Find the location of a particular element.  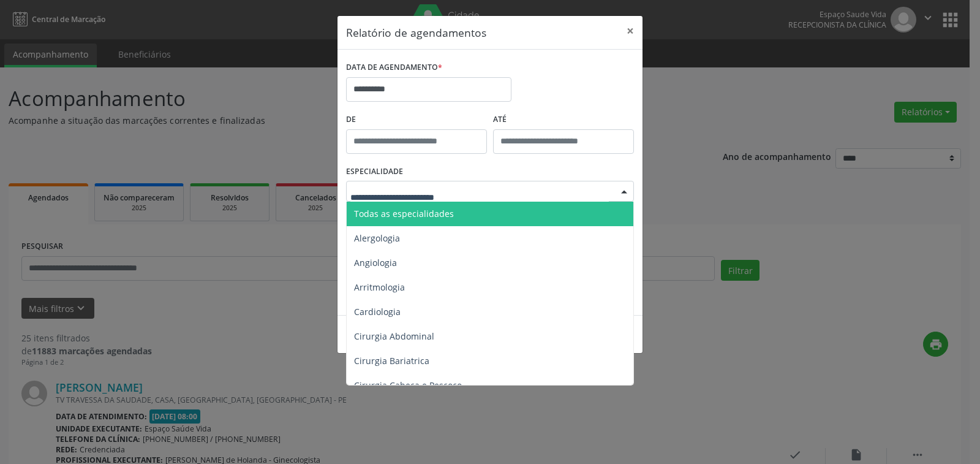

span: Cirurgia Bariatrica is located at coordinates (391, 361).